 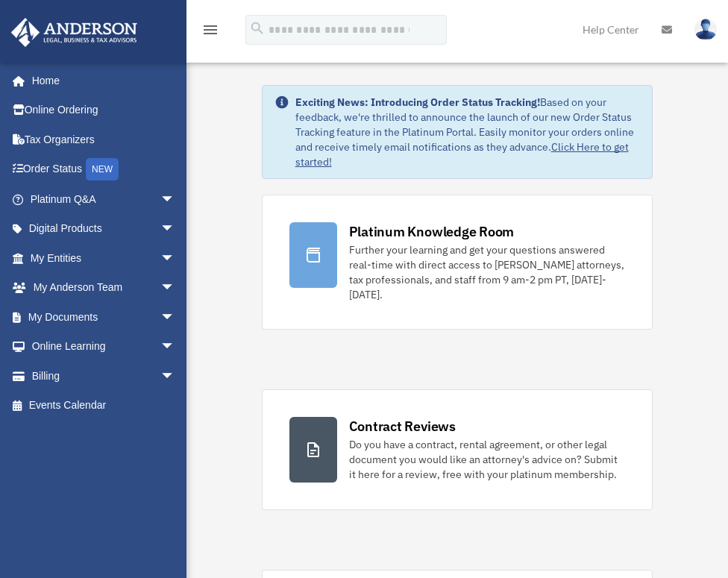 What do you see at coordinates (457, 449) in the screenshot?
I see `a: Contract Reviews Do you have a contract, rental agreement, or other legal document you would like...` at bounding box center [457, 449].